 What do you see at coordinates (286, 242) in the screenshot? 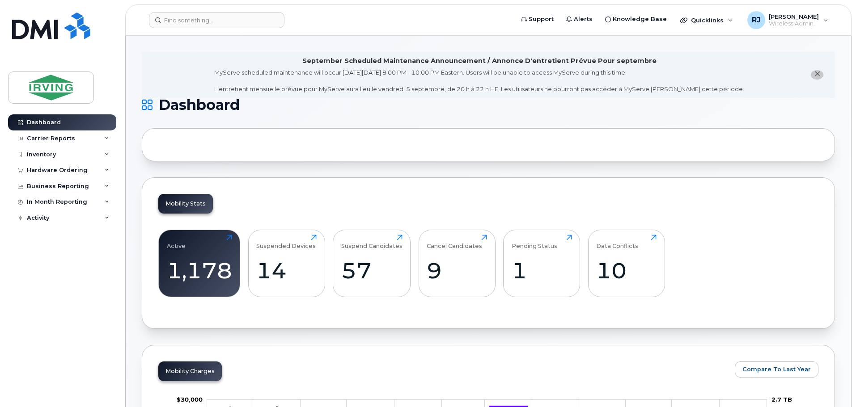
I see `div: Suspended Devices` at bounding box center [286, 242].